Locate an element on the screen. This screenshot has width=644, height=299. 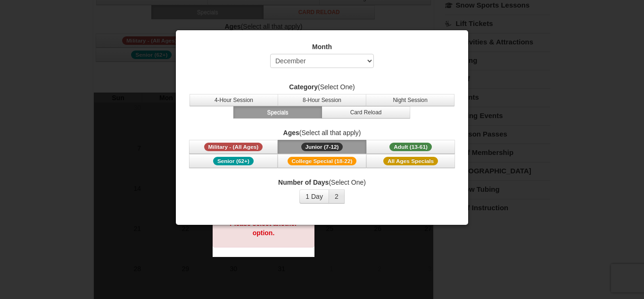
span: Senior (62+) is located at coordinates (233, 161).